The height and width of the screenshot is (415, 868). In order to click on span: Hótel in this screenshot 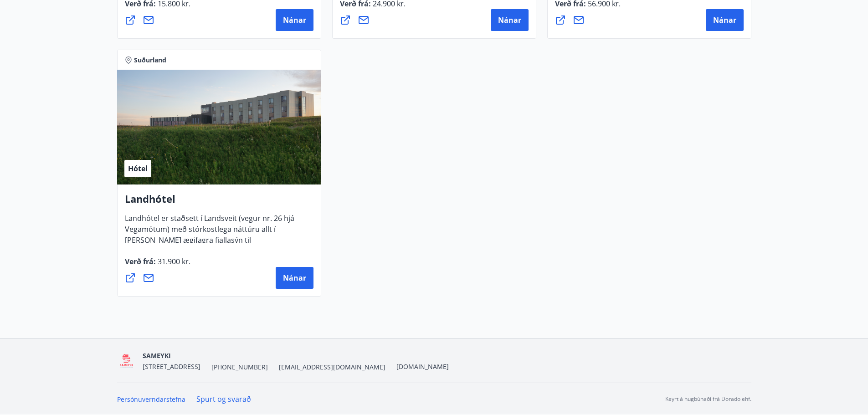, I will do `click(137, 168)`.